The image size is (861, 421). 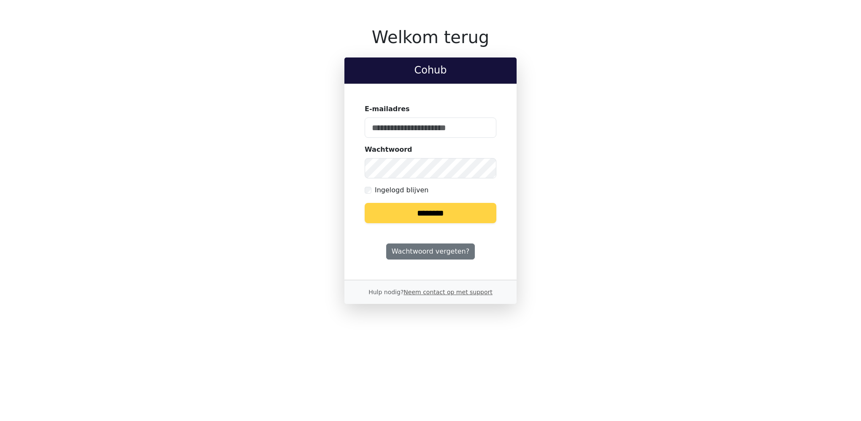 What do you see at coordinates (402, 190) in the screenshot?
I see `label: Ingelogd blijven` at bounding box center [402, 190].